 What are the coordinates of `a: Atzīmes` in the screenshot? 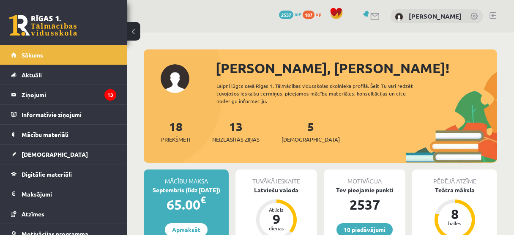 It's located at (63, 214).